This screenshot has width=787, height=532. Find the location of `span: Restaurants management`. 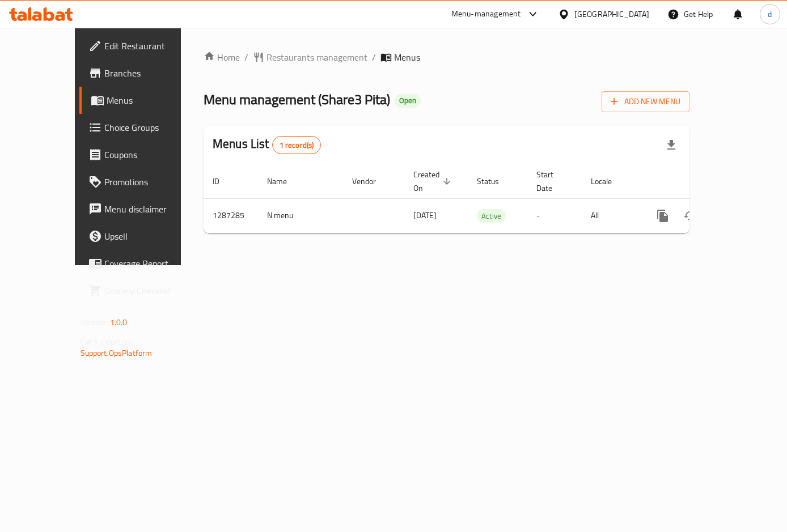

span: Restaurants management is located at coordinates (317, 57).